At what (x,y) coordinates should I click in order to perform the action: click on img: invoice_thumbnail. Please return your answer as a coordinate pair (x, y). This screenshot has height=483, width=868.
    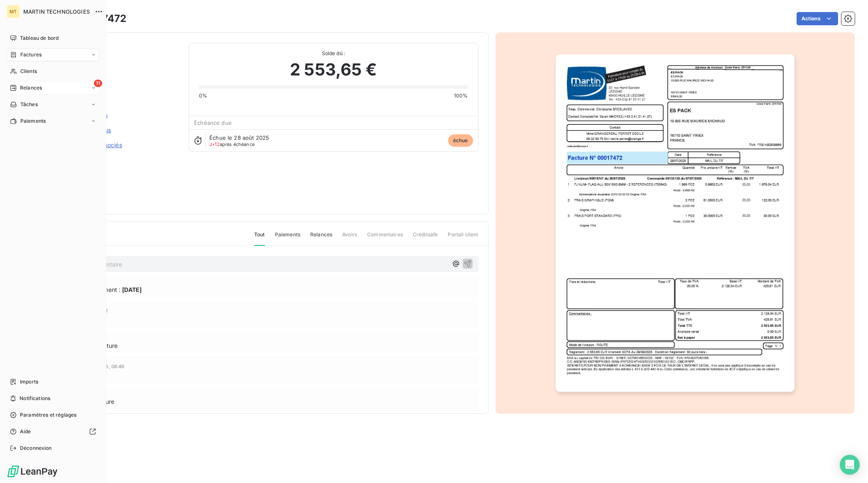
    Looking at the image, I should click on (675, 223).